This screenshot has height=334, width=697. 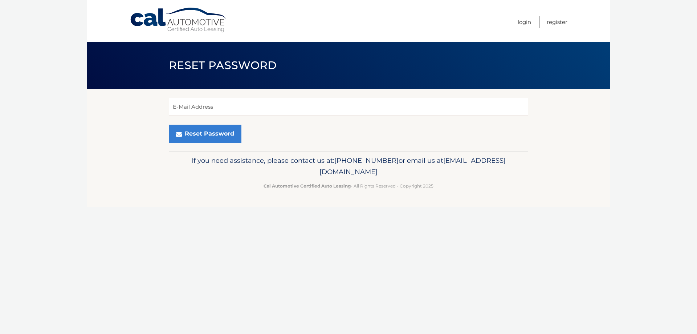 What do you see at coordinates (179, 20) in the screenshot?
I see `a: Cal Automotive` at bounding box center [179, 20].